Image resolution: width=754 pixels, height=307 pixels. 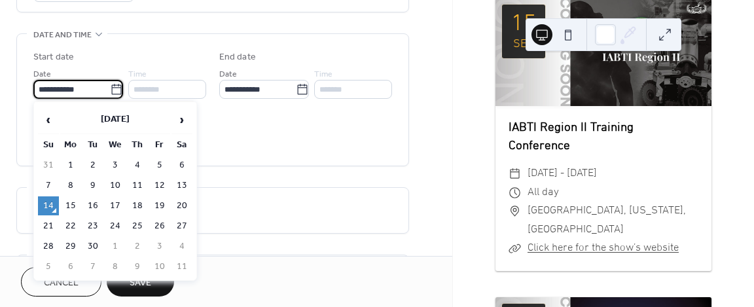 I want to click on td: 16, so click(x=93, y=205).